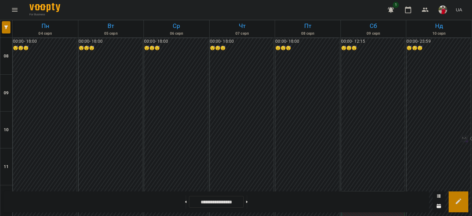 The image size is (472, 216). What do you see at coordinates (45, 33) in the screenshot?
I see `h6: 04 серп` at bounding box center [45, 33].